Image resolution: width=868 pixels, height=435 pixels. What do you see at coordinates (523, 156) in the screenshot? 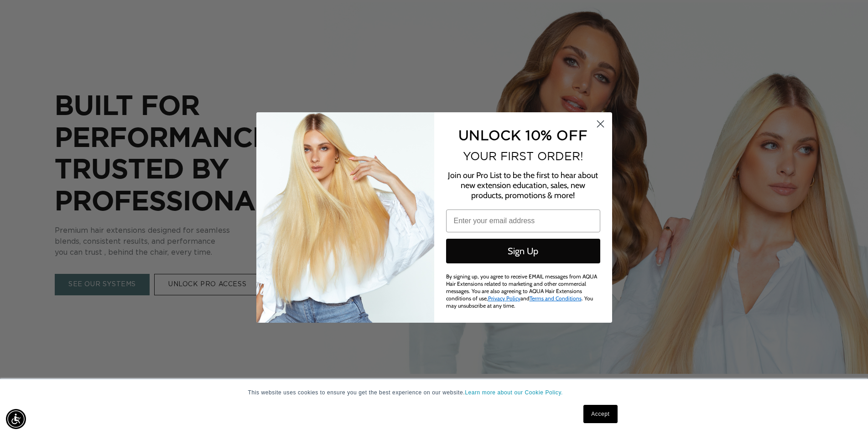
I see `span: YOUR FIRST ORDER!` at bounding box center [523, 156].